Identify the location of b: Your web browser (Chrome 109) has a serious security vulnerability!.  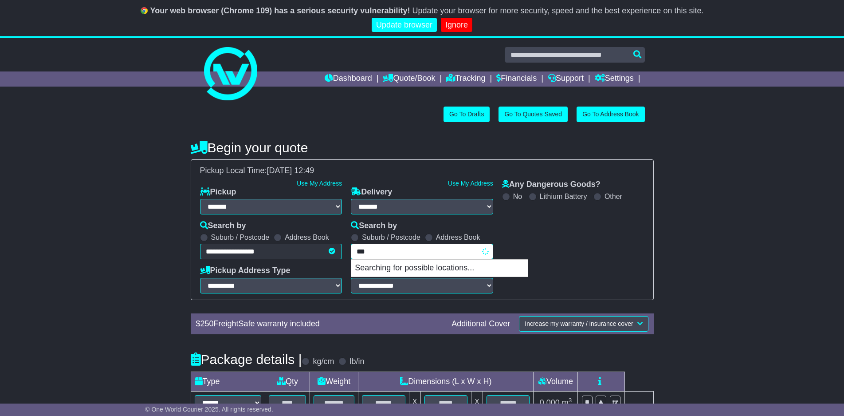
(280, 11).